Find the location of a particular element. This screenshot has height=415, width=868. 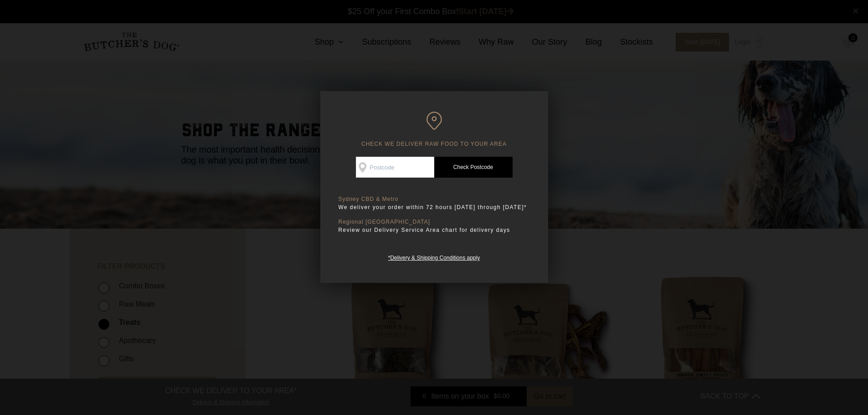

p: Sydney CBD & Metro is located at coordinates (434, 199).